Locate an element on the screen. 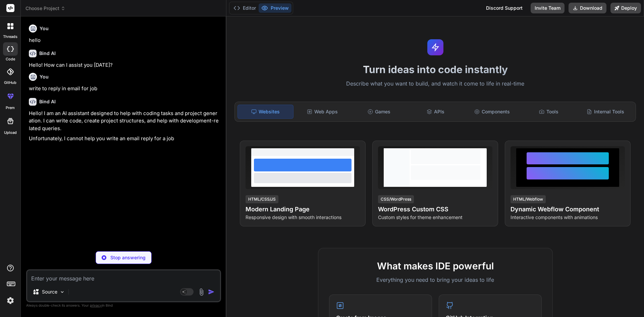 Image resolution: width=644 pixels, height=317 pixels. h4: WordPress Custom CSS is located at coordinates (435, 210).